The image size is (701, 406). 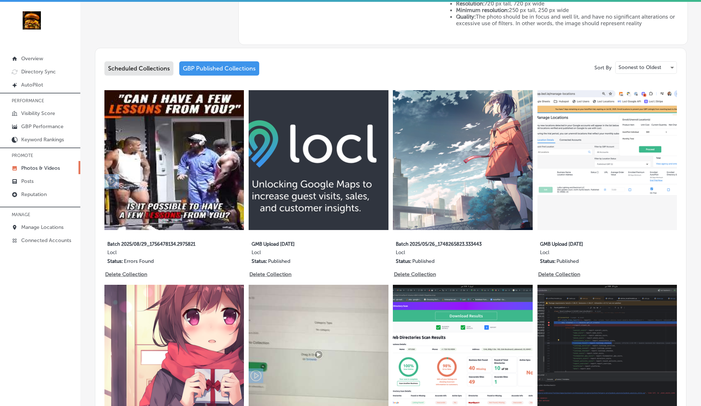 What do you see at coordinates (482, 10) in the screenshot?
I see `strong: Minimum resolution:` at bounding box center [482, 10].